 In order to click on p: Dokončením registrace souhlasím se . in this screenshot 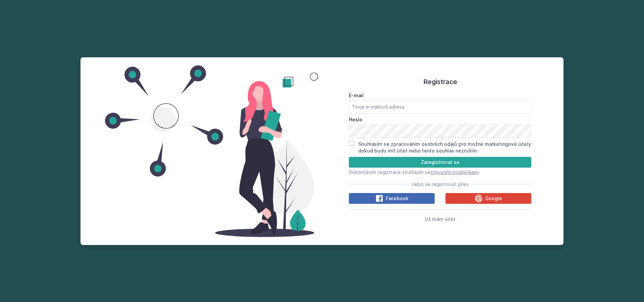, I will do `click(440, 172)`.